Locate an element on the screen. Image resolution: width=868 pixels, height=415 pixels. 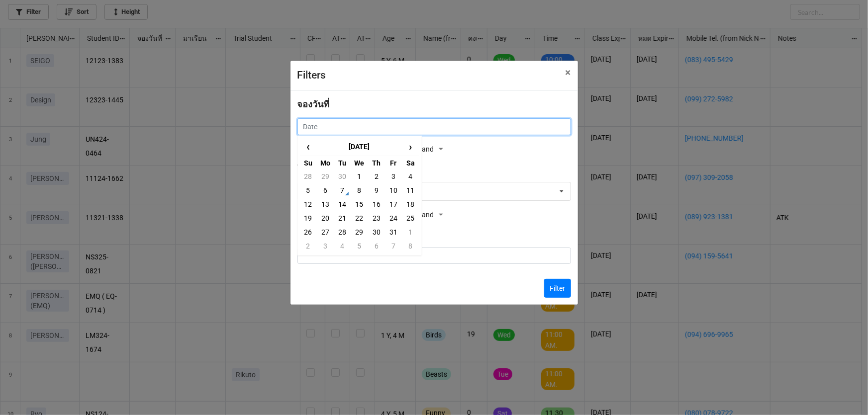
td: 19 is located at coordinates (308, 218).